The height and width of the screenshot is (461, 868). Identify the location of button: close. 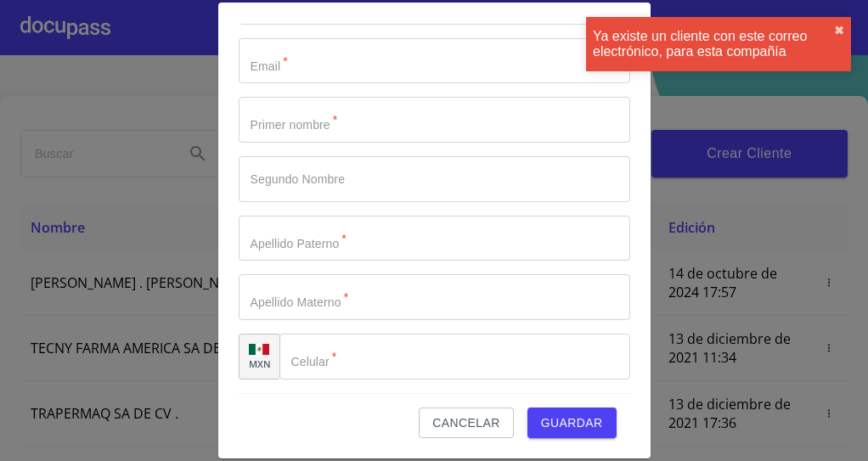
(839, 30).